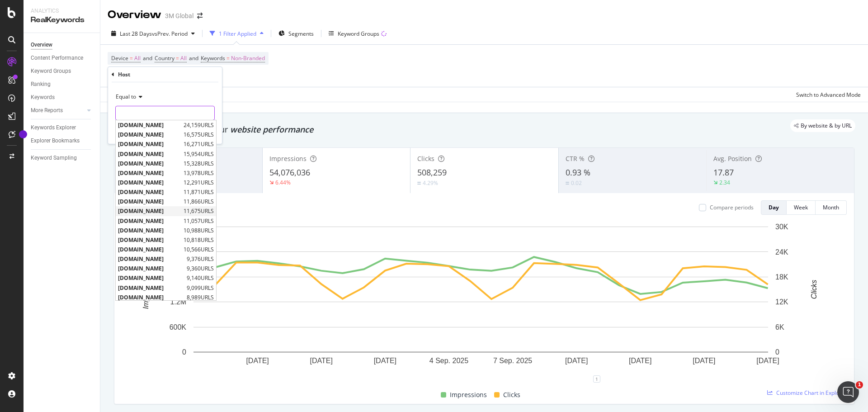  Describe the element at coordinates (828, 95) in the screenshot. I see `div: Switch to Advanced Mode` at that location.